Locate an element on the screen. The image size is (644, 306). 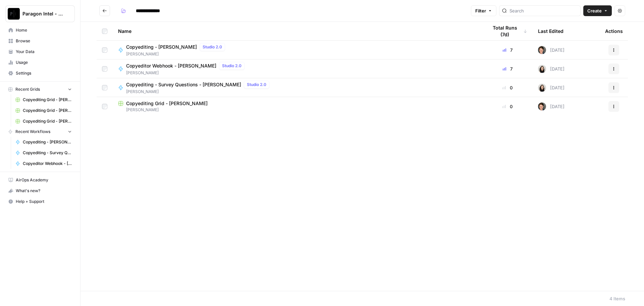
div: Total Runs (7d) is located at coordinates (507, 31).